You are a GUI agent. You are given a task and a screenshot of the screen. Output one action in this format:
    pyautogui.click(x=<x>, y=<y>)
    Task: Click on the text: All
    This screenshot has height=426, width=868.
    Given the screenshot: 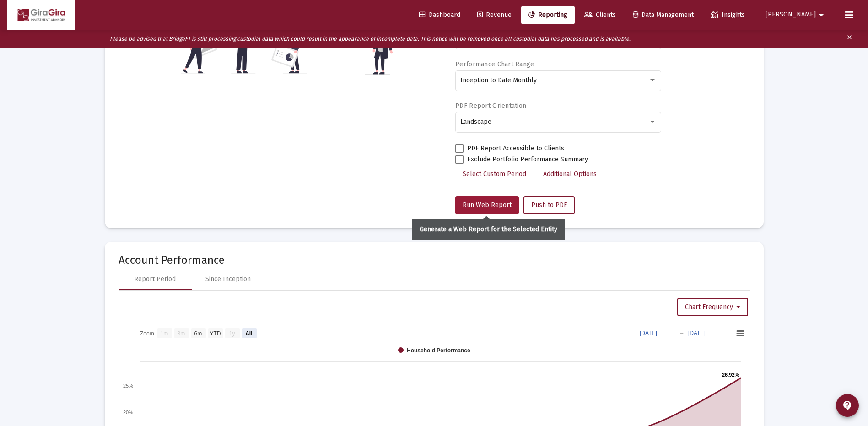 What is the action you would take?
    pyautogui.click(x=249, y=333)
    